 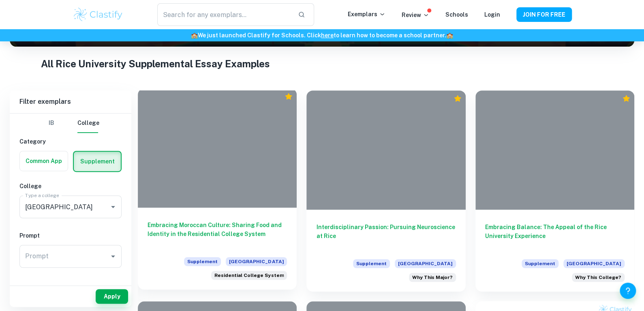 What do you see at coordinates (598, 278) in the screenshot?
I see `div: Based upon your exploration of Rice University, what elements of the Rice experience appeal to you?` at bounding box center [598, 278].